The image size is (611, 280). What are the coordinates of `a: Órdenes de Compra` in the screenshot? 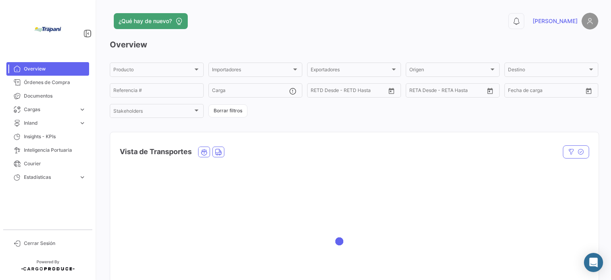 It's located at (48, 82).